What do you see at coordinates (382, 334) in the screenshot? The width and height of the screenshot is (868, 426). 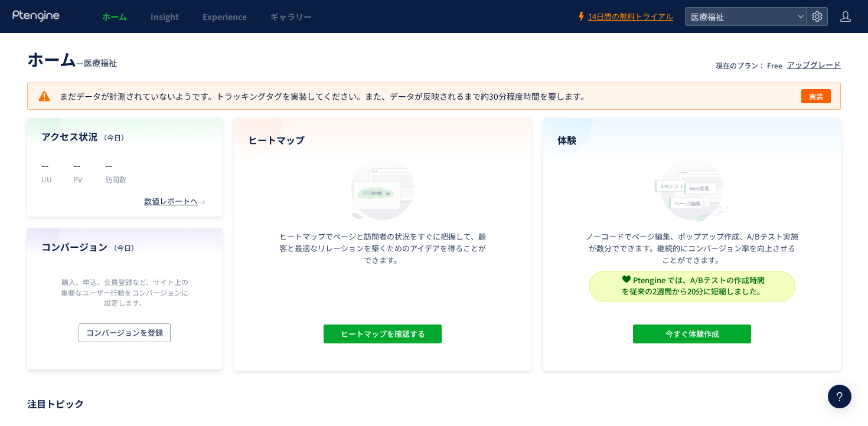 I see `button: ヒートマップを確認する` at bounding box center [382, 334].